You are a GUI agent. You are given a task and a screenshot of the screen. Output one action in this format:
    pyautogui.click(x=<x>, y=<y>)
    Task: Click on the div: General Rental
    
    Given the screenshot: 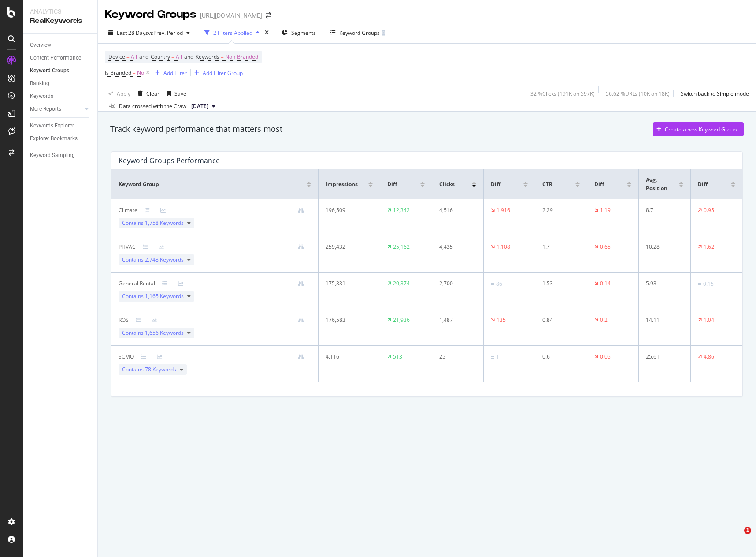 What is the action you would take?
    pyautogui.click(x=137, y=284)
    